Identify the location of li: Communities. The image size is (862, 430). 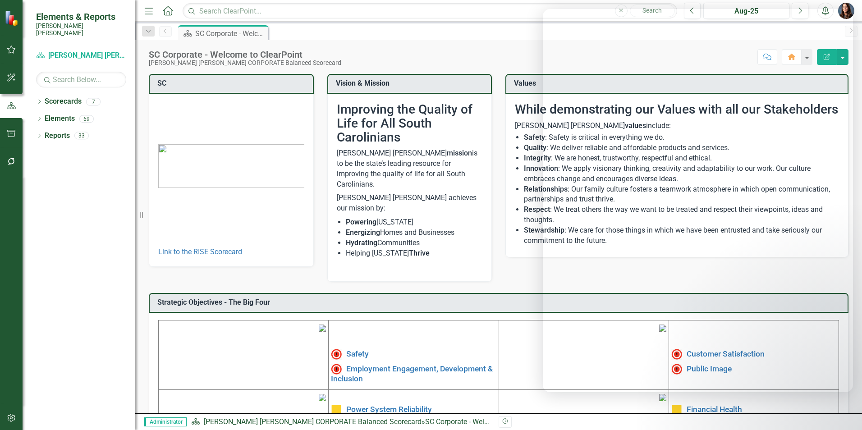
(414, 243).